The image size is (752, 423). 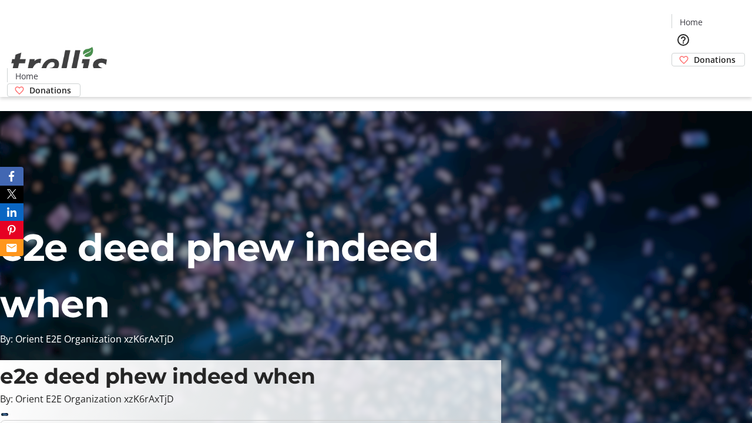 I want to click on button: Help, so click(x=683, y=40).